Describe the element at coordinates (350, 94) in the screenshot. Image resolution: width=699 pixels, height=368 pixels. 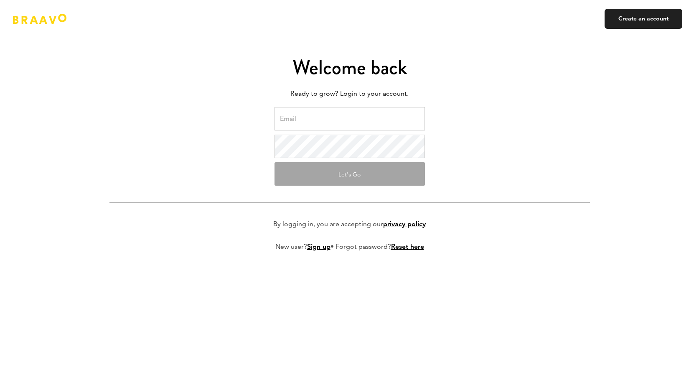
I see `p: Ready to grow? Login to your account.` at that location.